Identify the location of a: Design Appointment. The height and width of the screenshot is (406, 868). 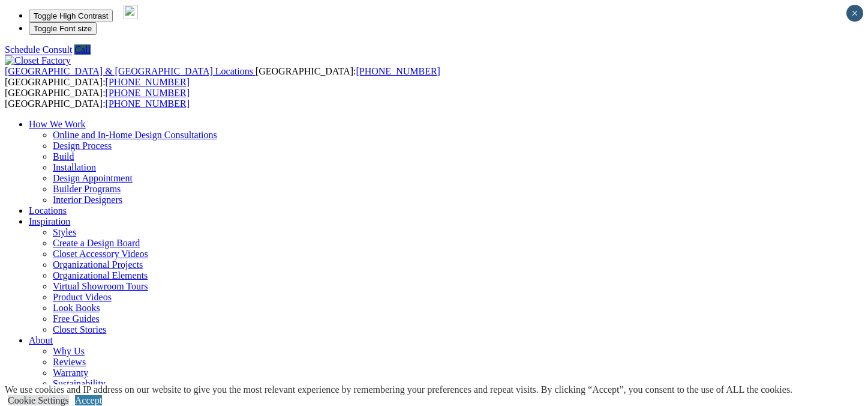
(92, 177).